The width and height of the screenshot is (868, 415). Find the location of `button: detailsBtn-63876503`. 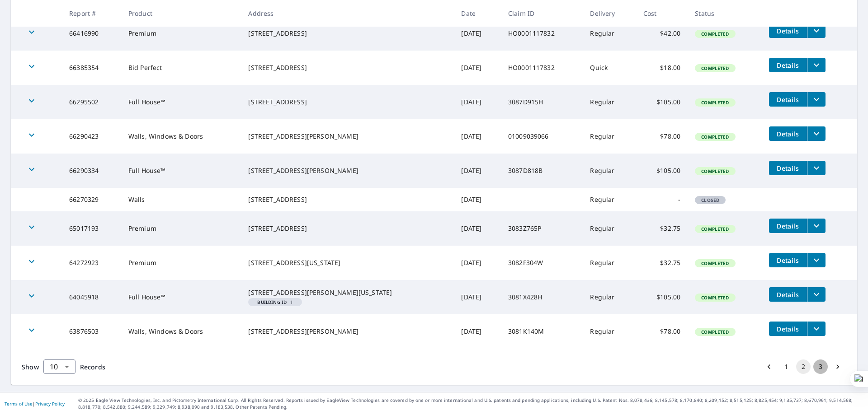

button: detailsBtn-63876503 is located at coordinates (788, 329).